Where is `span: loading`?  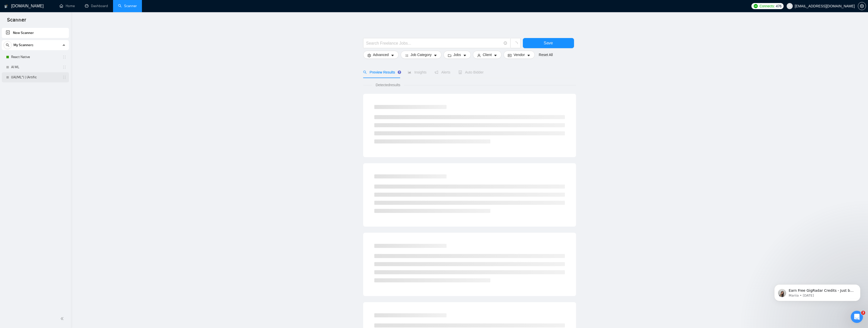
span: loading is located at coordinates (516, 44).